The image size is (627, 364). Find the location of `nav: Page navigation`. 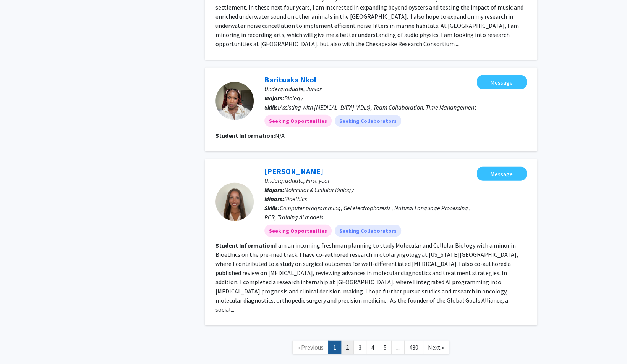

nav: Page navigation is located at coordinates (371, 348).